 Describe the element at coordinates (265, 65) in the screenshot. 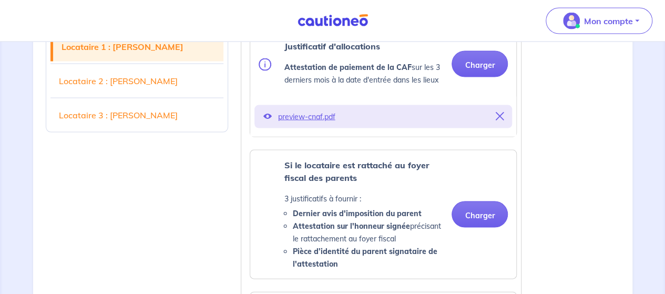

I see `img: info.svg` at that location.